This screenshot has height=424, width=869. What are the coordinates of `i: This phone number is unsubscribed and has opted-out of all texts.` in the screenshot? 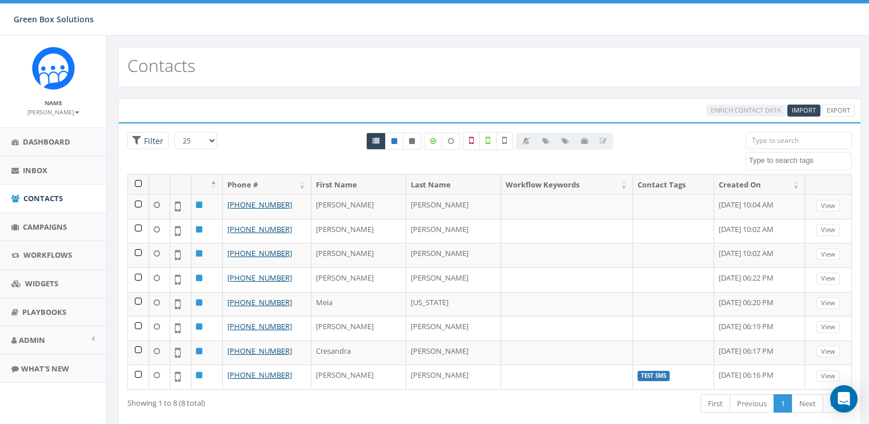 It's located at (412, 141).